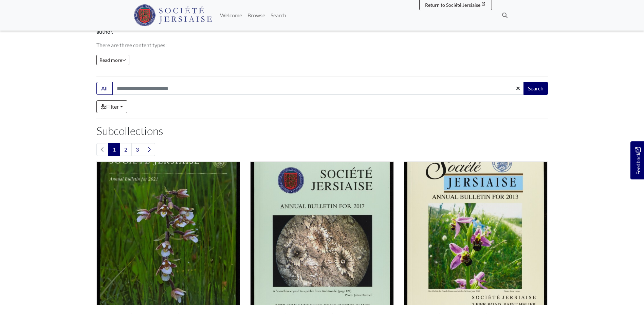  I want to click on button: Search, so click(535, 88).